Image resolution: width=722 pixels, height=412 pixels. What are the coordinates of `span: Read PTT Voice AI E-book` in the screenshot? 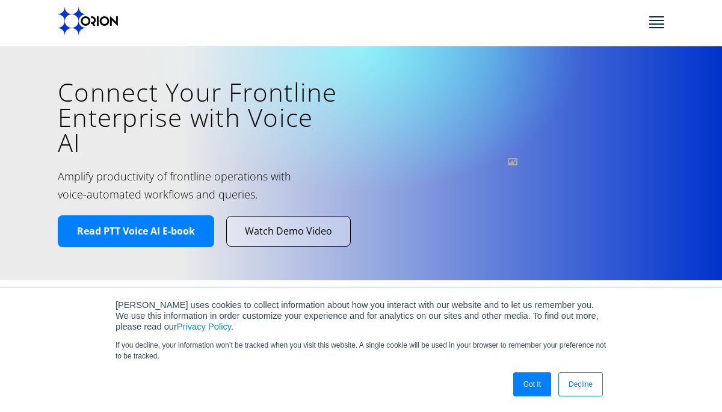 It's located at (136, 231).